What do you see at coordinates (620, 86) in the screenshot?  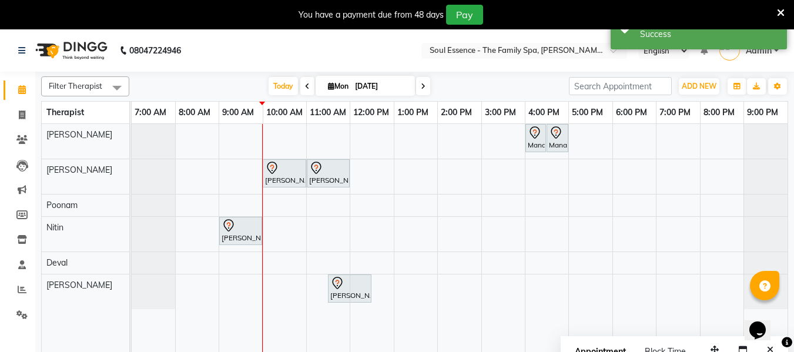 I see `input: Search Appointment` at bounding box center [620, 86].